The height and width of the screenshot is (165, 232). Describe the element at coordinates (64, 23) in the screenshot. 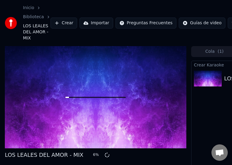

I see `button: Crear` at that location.